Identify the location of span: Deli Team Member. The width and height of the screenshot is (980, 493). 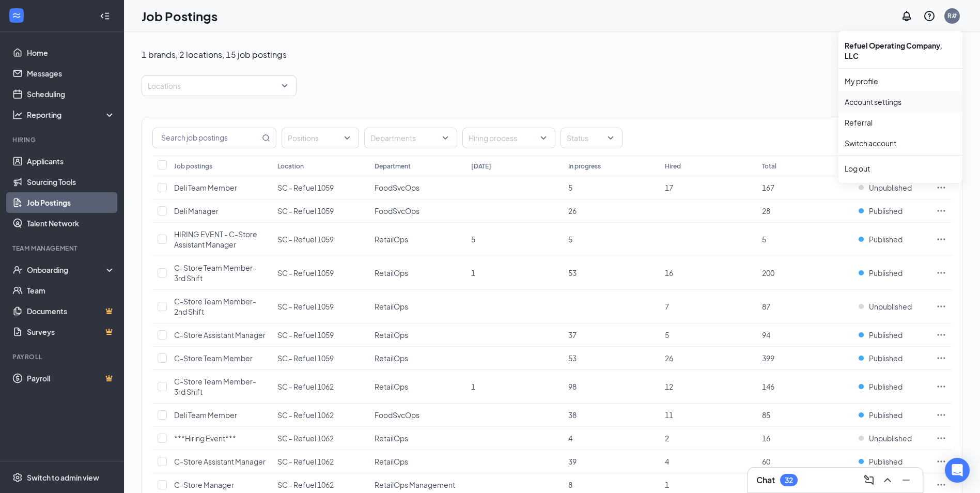
(206, 188).